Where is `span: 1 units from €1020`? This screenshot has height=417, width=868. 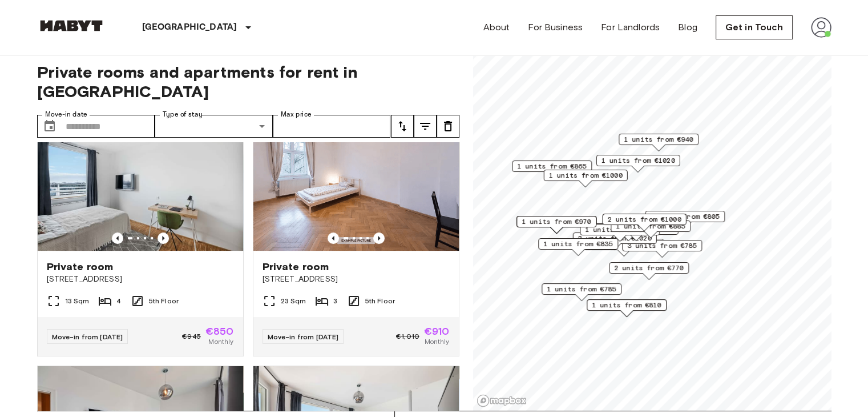 span: 1 units from €1020 is located at coordinates (637, 161).